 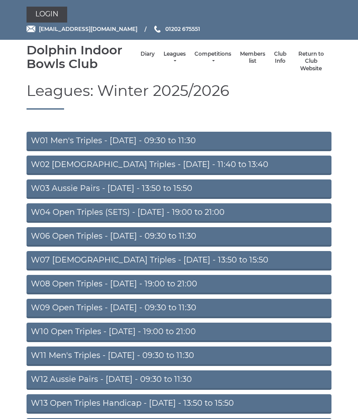 I want to click on span: 01202 675551, so click(x=182, y=29).